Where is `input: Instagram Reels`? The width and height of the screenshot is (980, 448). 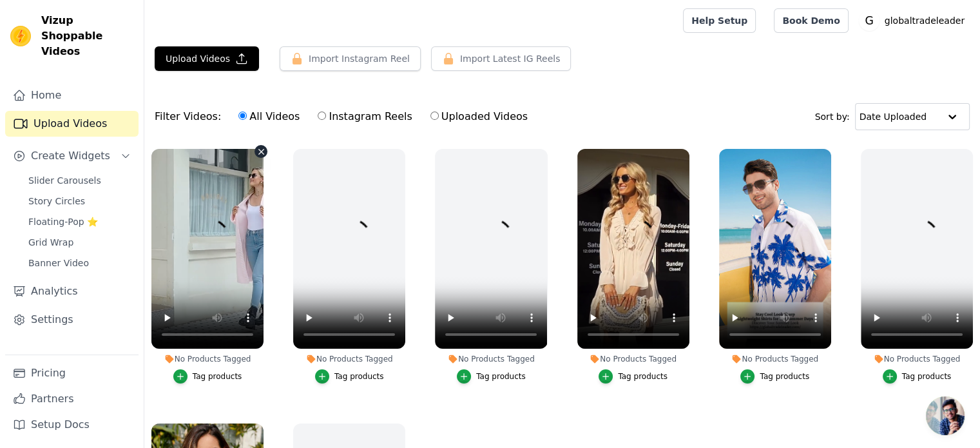 input: Instagram Reels is located at coordinates (321, 115).